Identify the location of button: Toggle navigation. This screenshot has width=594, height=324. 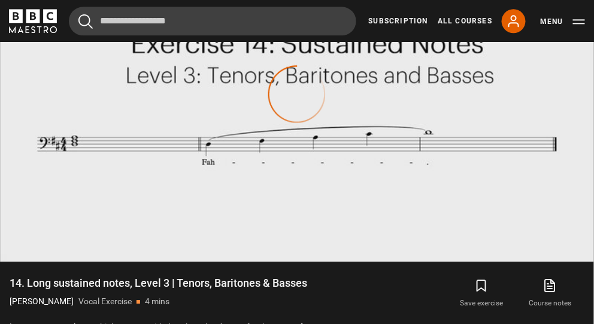
(563, 22).